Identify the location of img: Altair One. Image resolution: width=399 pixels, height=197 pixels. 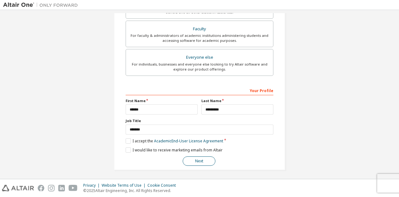
(42, 5).